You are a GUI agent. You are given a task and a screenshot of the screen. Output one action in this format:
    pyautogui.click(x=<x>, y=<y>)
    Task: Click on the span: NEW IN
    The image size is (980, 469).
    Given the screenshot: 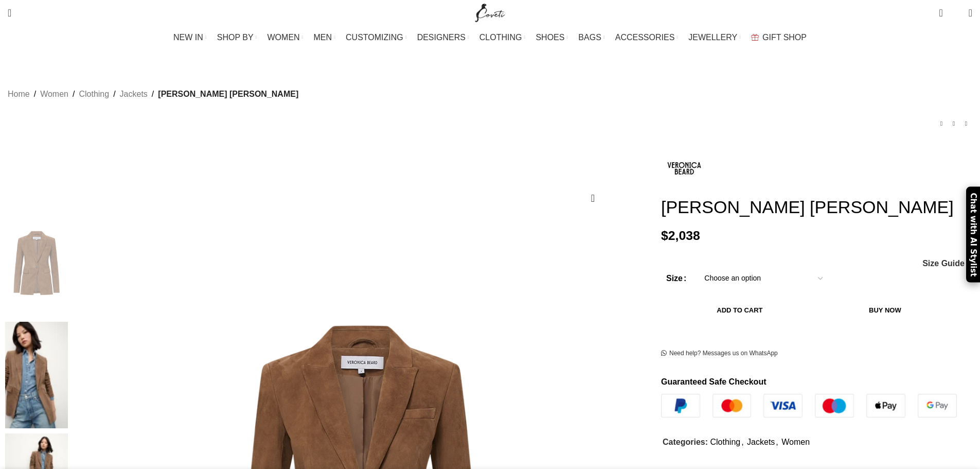 What is the action you would take?
    pyautogui.click(x=188, y=37)
    